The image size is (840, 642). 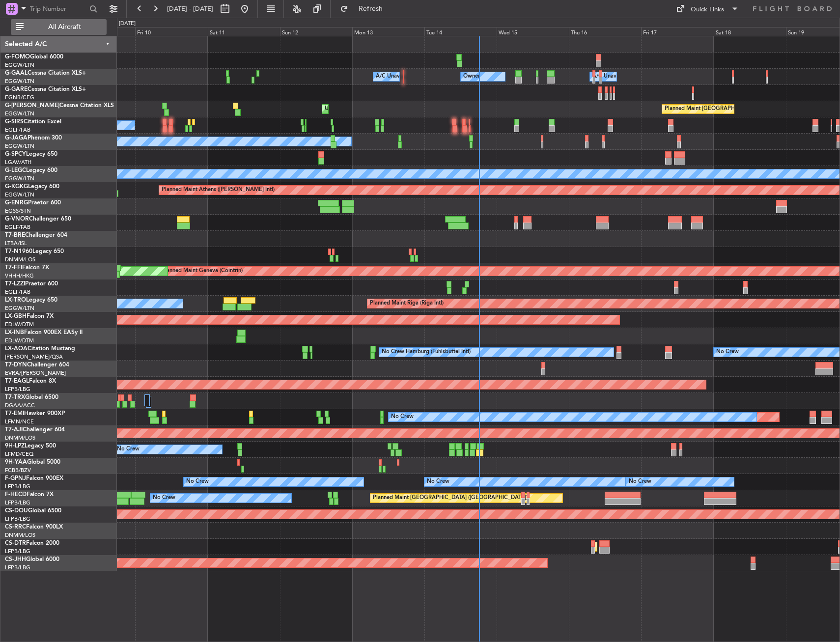 I want to click on a: F-GPNJFalcon 900EX, so click(x=34, y=479).